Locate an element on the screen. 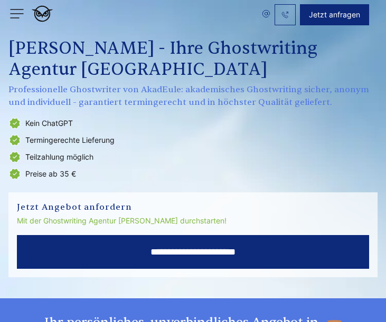 This screenshot has height=322, width=386. li: Termingerechte Lieferung is located at coordinates (193, 140).